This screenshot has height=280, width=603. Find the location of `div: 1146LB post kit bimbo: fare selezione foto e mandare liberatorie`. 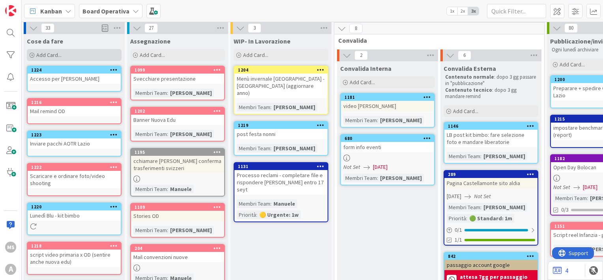

div: 1146LB post kit bimbo: fare selezione foto e mandare liberatorie is located at coordinates (491, 135).